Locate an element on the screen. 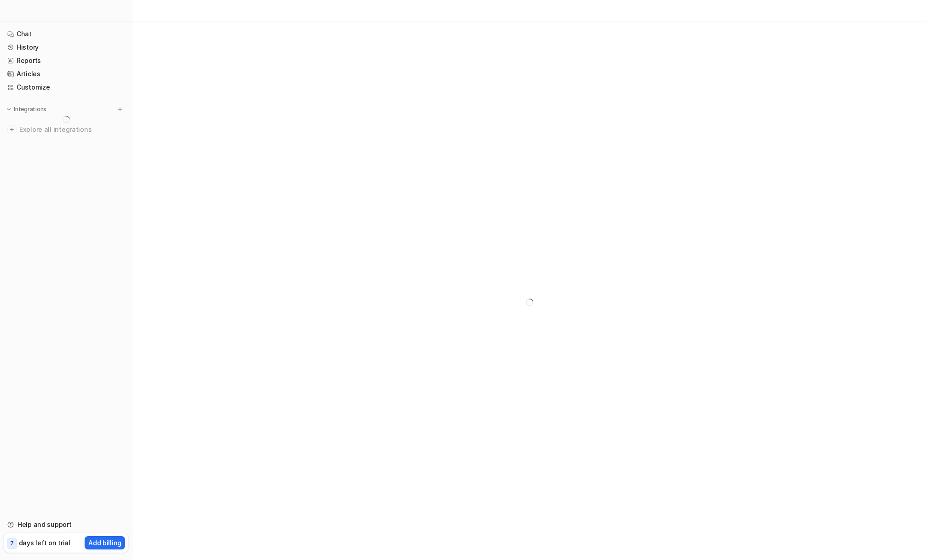 The image size is (927, 560). img: explore all integrations is located at coordinates (12, 130).